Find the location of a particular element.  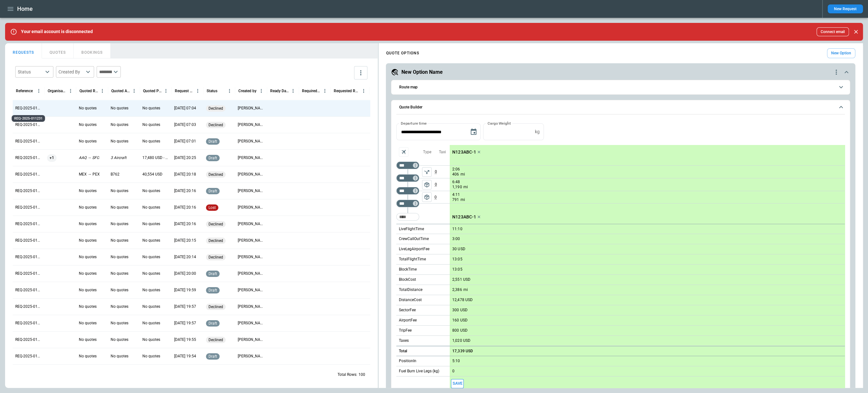

p: 1,190 is located at coordinates (457, 187).